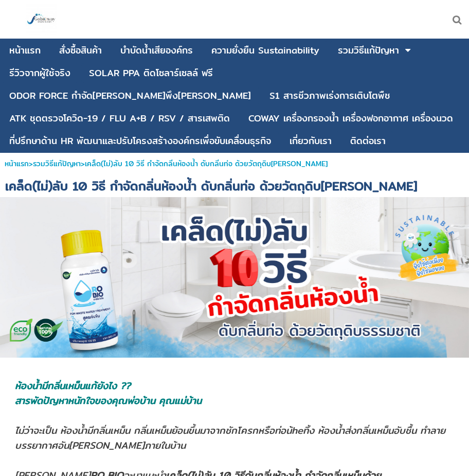  What do you see at coordinates (108, 400) in the screenshot?
I see `span: สารพัดปัญหาหนักใจของคุณพ่อบ้าน คุณแม่บ้าน` at bounding box center [108, 400].